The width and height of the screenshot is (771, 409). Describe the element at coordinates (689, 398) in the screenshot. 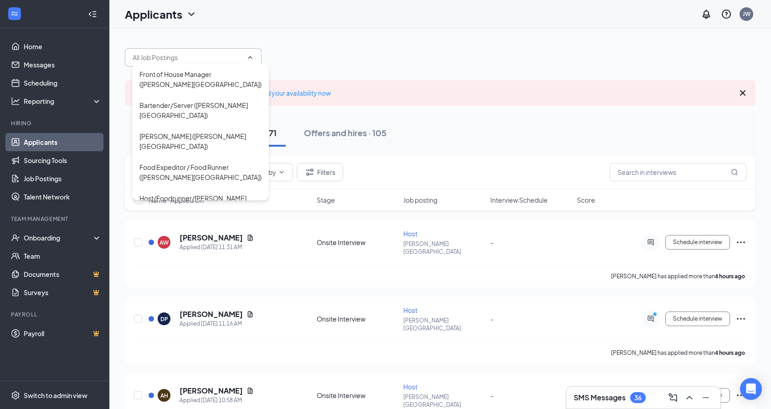

I see `button: ChevronUp` at that location.